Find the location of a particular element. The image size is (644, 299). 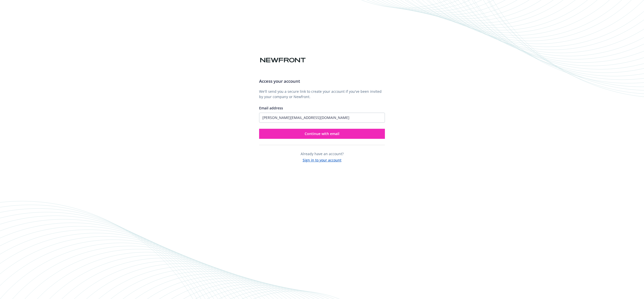

img: Newfront logo is located at coordinates (282, 60).